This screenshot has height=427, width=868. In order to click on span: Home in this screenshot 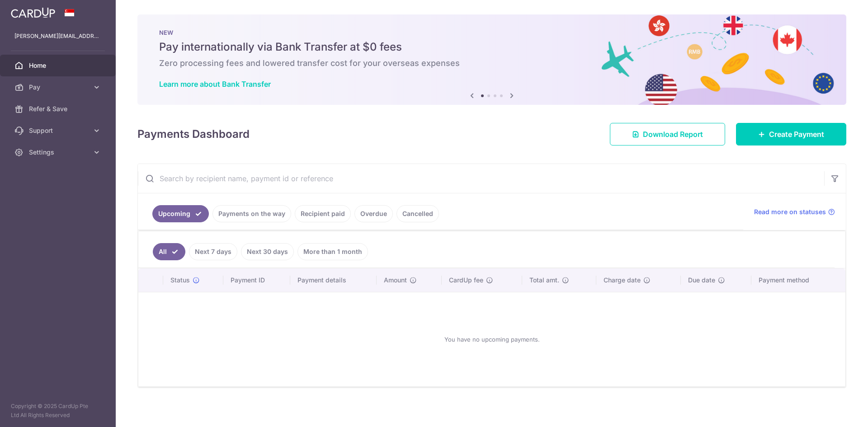, I will do `click(59, 65)`.